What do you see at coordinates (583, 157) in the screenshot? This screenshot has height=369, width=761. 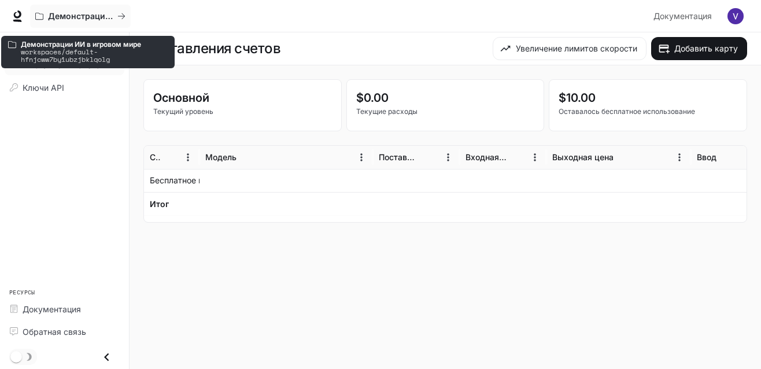 I see `div: Выходная цена` at bounding box center [583, 157].